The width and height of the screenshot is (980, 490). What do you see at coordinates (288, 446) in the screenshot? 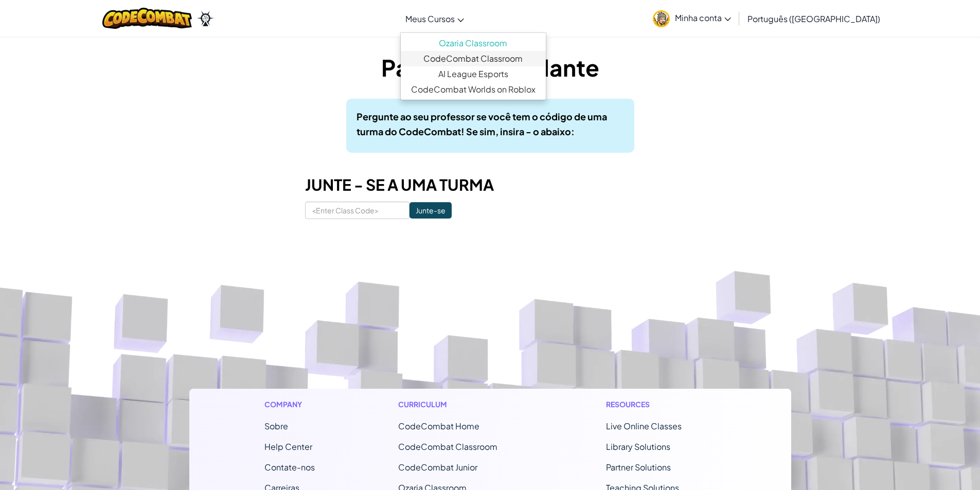
I see `a: Help Center` at bounding box center [288, 446].